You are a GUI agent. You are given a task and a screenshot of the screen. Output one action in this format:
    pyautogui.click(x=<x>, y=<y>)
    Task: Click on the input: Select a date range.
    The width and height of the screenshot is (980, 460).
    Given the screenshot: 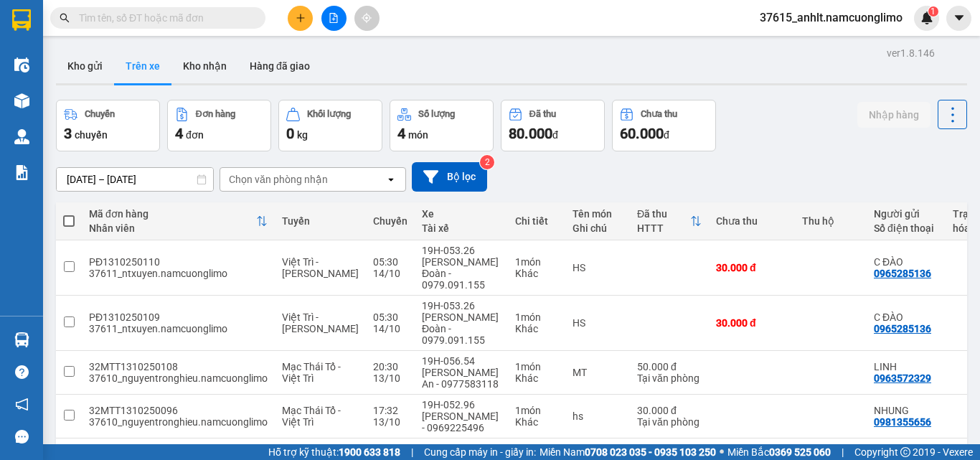 What is the action you would take?
    pyautogui.click(x=135, y=179)
    